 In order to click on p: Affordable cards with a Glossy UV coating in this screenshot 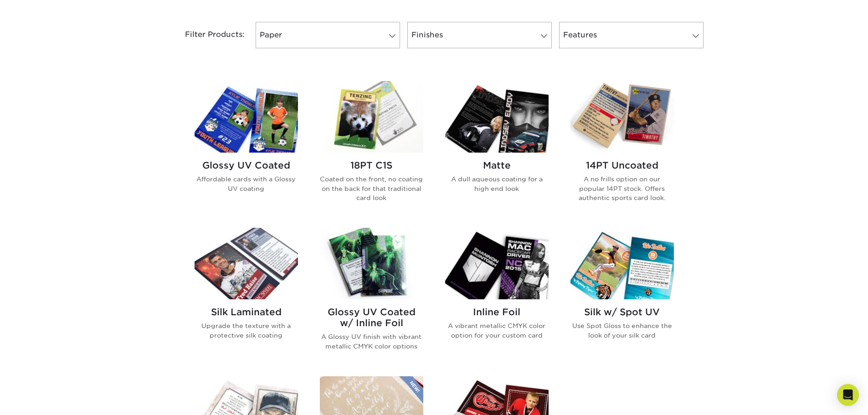, I will do `click(246, 184)`.